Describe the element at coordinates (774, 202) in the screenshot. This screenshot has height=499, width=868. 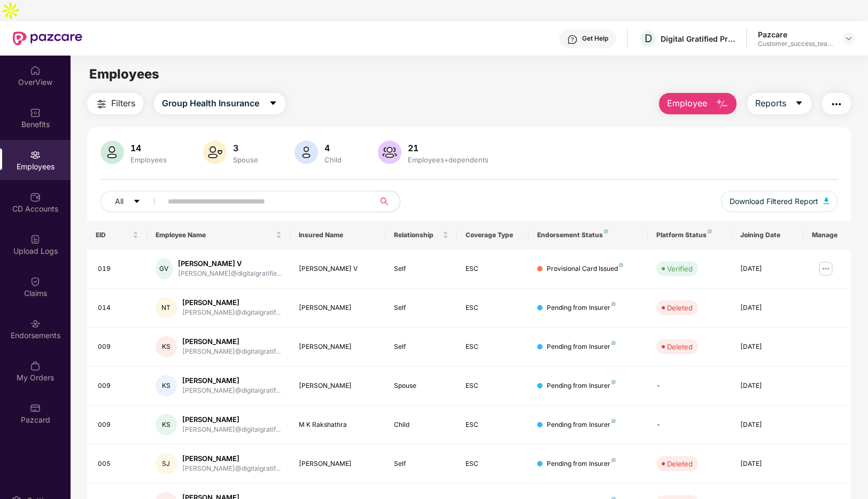
I see `span: Download Filtered Report` at that location.